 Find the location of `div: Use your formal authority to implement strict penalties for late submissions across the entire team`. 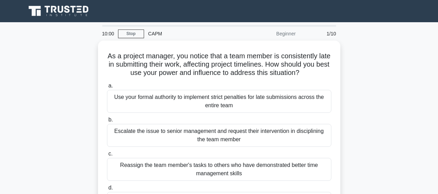

div: Use your formal authority to implement strict penalties for late submissions across the entire team is located at coordinates (219, 101).